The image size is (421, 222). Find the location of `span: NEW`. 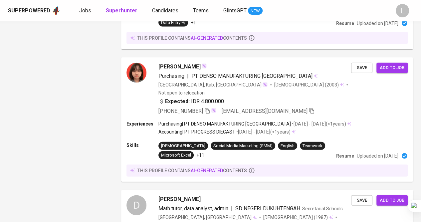

span: NEW is located at coordinates (256, 11).